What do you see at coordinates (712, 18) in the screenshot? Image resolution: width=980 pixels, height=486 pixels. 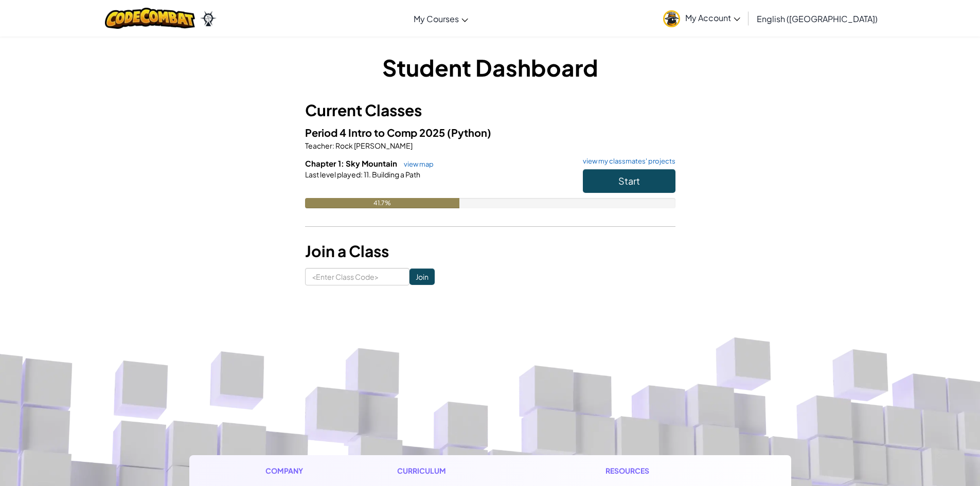 I see `span: My Account` at bounding box center [712, 18].